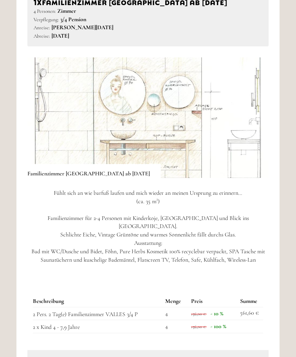 The image size is (296, 357). Describe the element at coordinates (218, 326) in the screenshot. I see `span: - 100 %` at that location.